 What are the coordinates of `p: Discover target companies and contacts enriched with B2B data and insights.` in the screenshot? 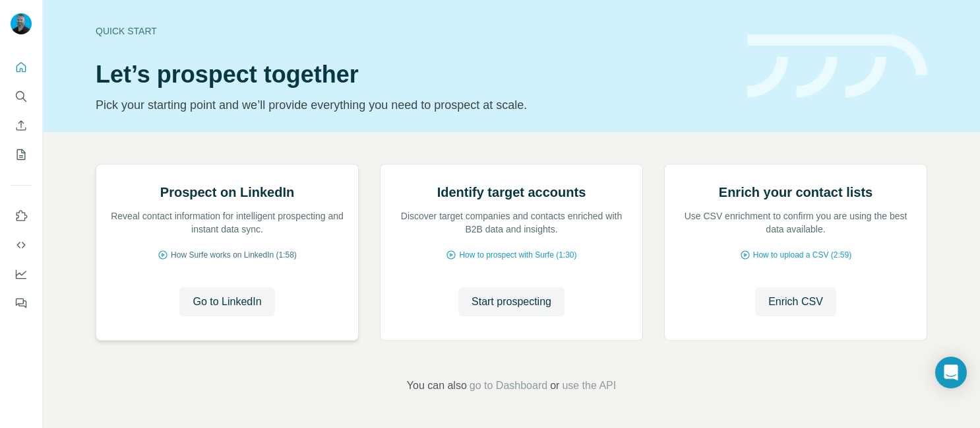 It's located at (511, 223).